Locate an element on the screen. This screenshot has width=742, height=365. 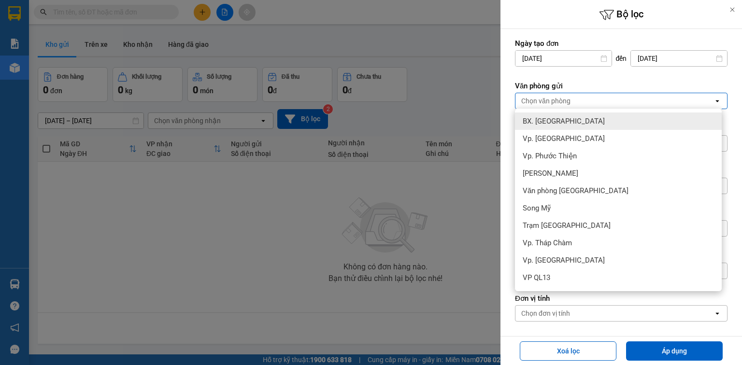
div: Chọn đơn vị tính is located at coordinates (545, 313).